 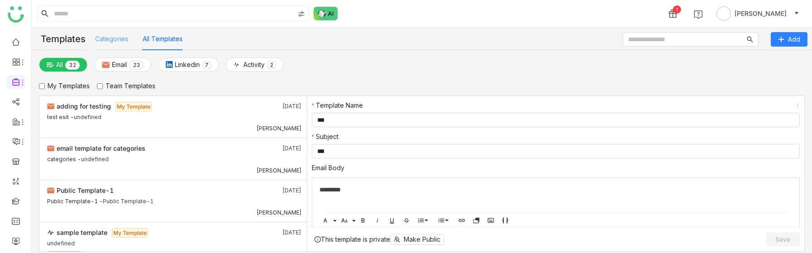 What do you see at coordinates (126, 86) in the screenshot?
I see `label: Team Templates` at bounding box center [126, 86].